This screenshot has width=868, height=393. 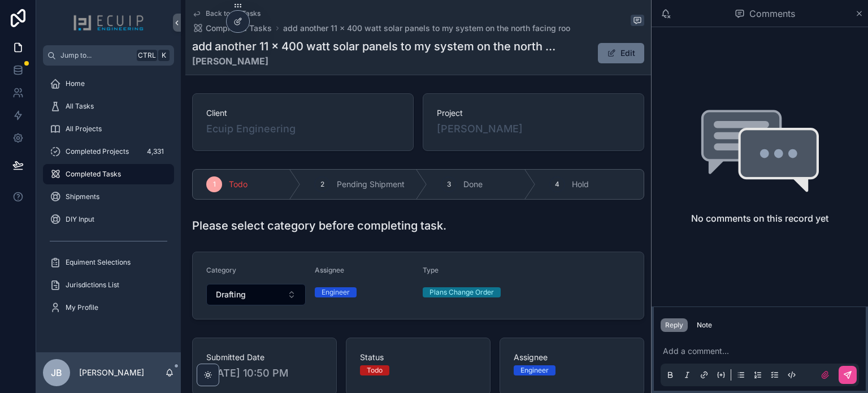 I want to click on div: scrollable content, so click(x=109, y=199).